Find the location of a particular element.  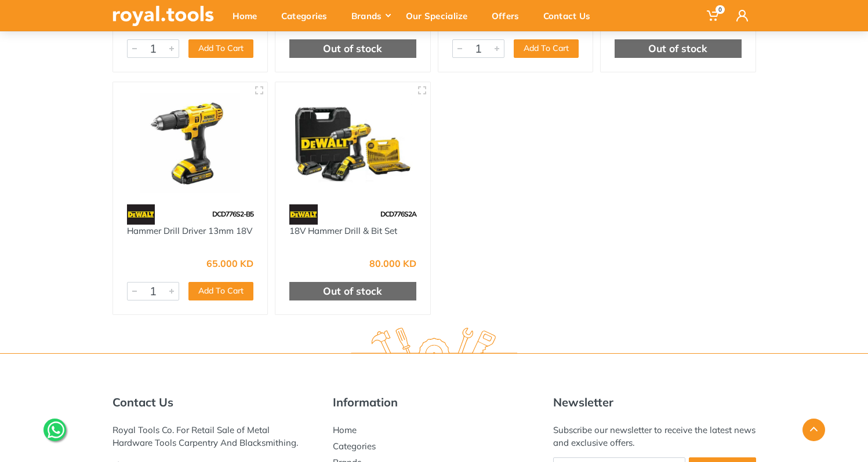

img: Royal Tools - 18V Hammer Drill & Bit Set is located at coordinates (352, 142).